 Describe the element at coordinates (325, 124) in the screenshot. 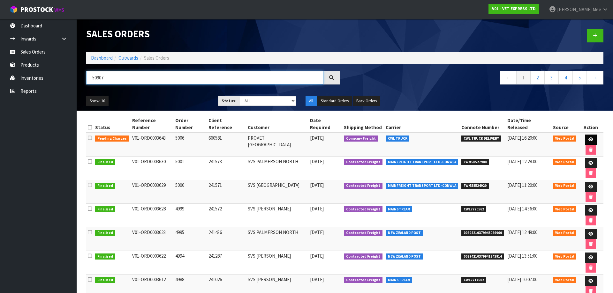

I see `th: Date Required` at that location.